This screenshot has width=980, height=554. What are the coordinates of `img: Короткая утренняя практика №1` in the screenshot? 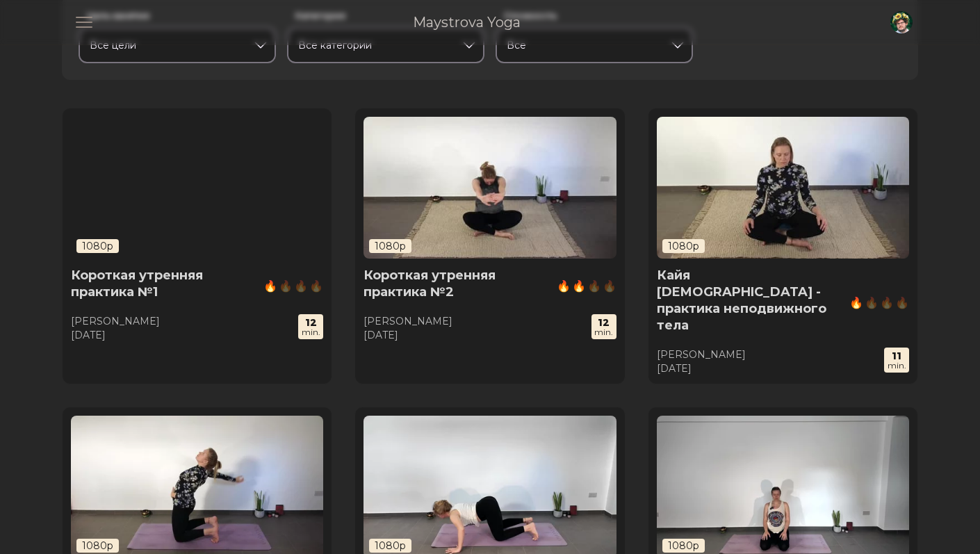 It's located at (197, 187).